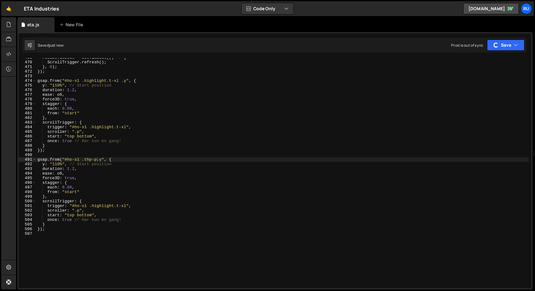 The height and width of the screenshot is (291, 535). What do you see at coordinates (27, 174) in the screenshot?
I see `div: 494` at bounding box center [27, 174].